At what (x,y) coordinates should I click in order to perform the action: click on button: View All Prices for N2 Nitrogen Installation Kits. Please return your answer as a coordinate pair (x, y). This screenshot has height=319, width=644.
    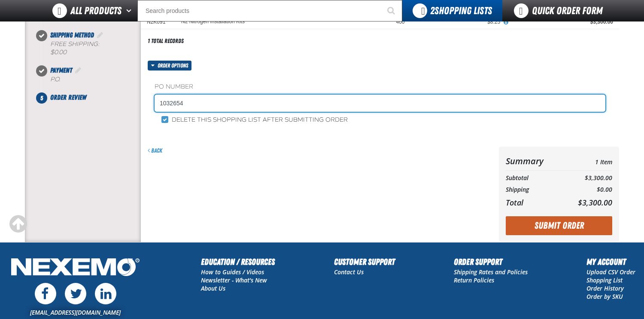
    Looking at the image, I should click on (506, 22).